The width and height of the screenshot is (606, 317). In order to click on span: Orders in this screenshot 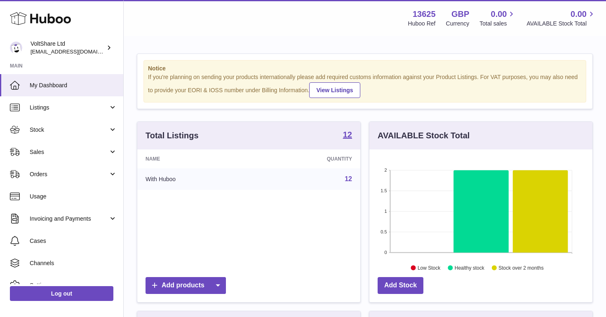, I will do `click(69, 174)`.